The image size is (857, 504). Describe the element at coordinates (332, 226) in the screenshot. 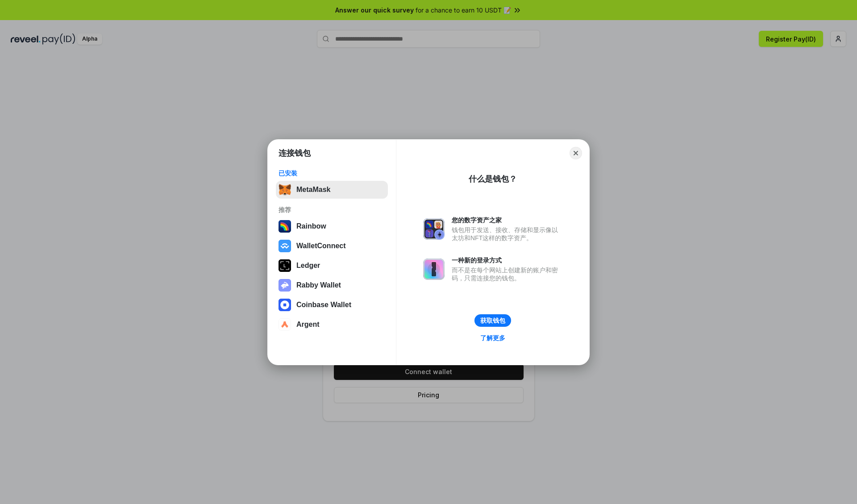

I see `button: Rainbow` at that location.